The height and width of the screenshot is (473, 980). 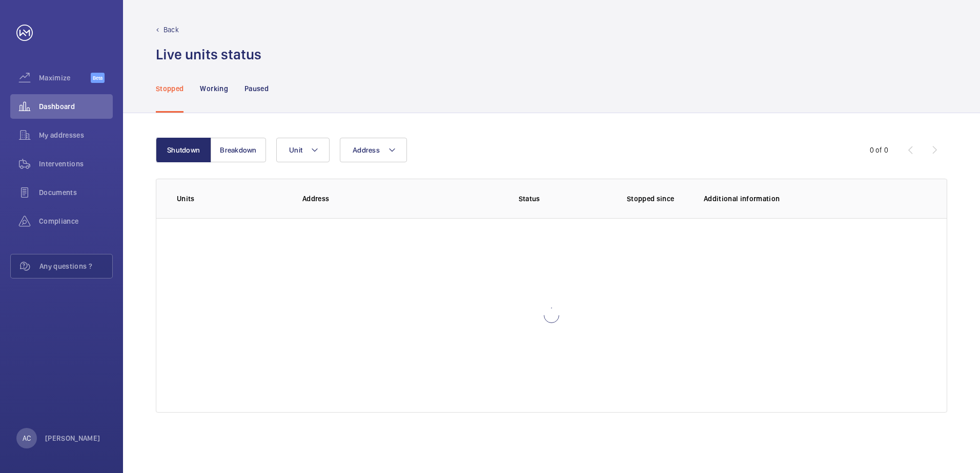 I want to click on span: My addresses, so click(x=75, y=135).